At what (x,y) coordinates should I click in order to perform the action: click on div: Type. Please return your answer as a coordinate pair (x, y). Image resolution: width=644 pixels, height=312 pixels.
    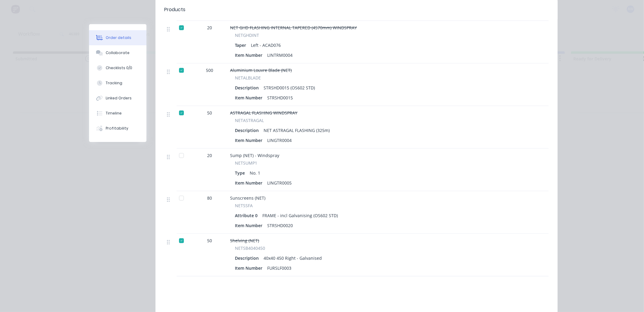
    Looking at the image, I should click on (241, 173).